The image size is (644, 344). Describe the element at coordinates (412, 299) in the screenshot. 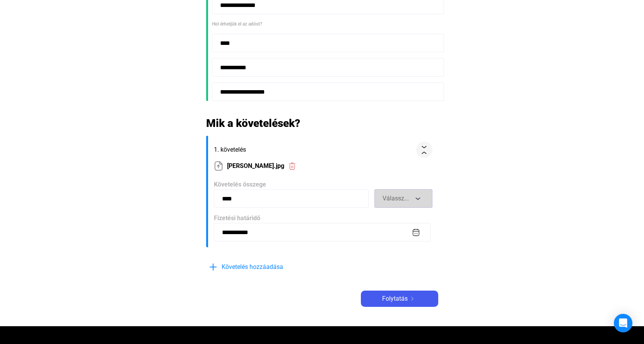

I see `img: arrow-right-white` at that location.